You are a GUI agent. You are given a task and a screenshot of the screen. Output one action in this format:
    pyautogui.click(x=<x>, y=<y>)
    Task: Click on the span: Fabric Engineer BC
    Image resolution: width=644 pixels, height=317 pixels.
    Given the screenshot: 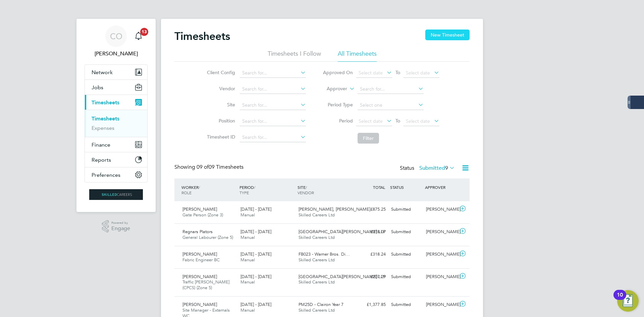 What is the action you would take?
    pyautogui.click(x=201, y=259)
    